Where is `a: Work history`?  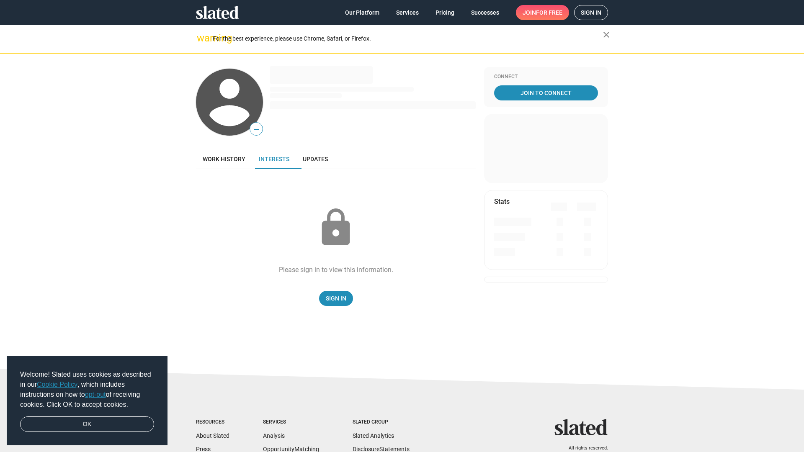
a: Work history is located at coordinates (224, 159).